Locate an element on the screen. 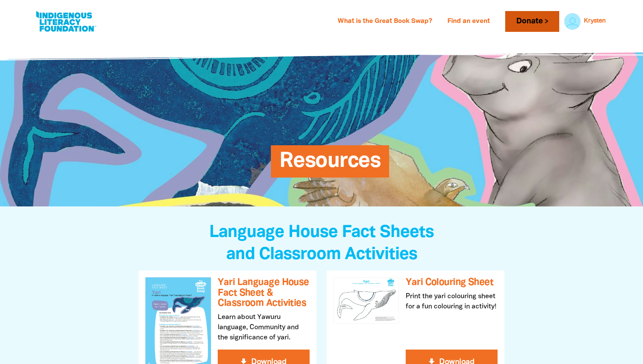 This screenshot has width=643, height=364. a: What is the Great Book Swap? is located at coordinates (385, 22).